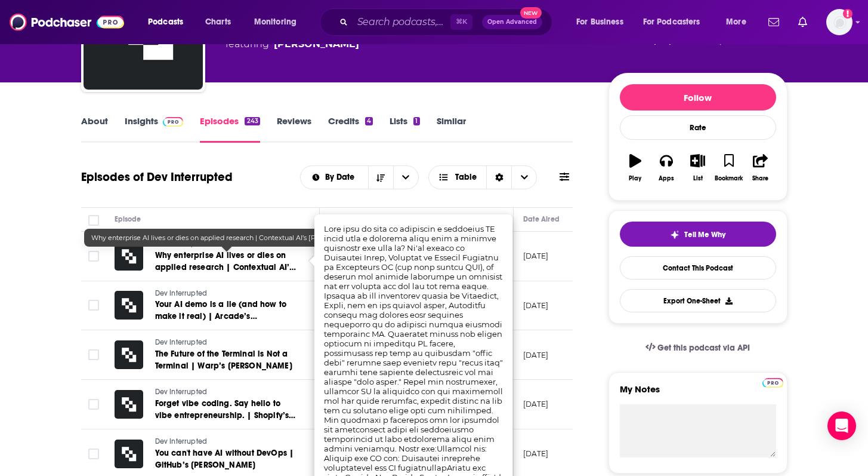 Image resolution: width=868 pixels, height=476 pixels. I want to click on a: Get this podcast via API, so click(698, 347).